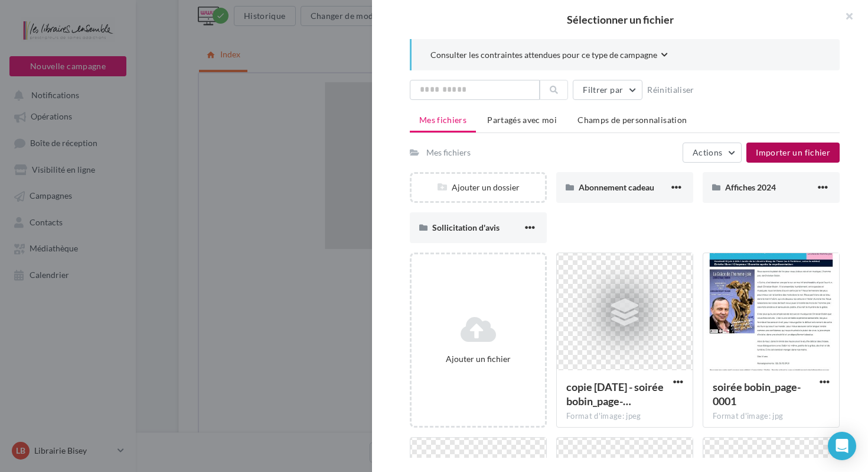 The image size is (868, 472). I want to click on div: Format d'image: jpeg, so click(625, 416).